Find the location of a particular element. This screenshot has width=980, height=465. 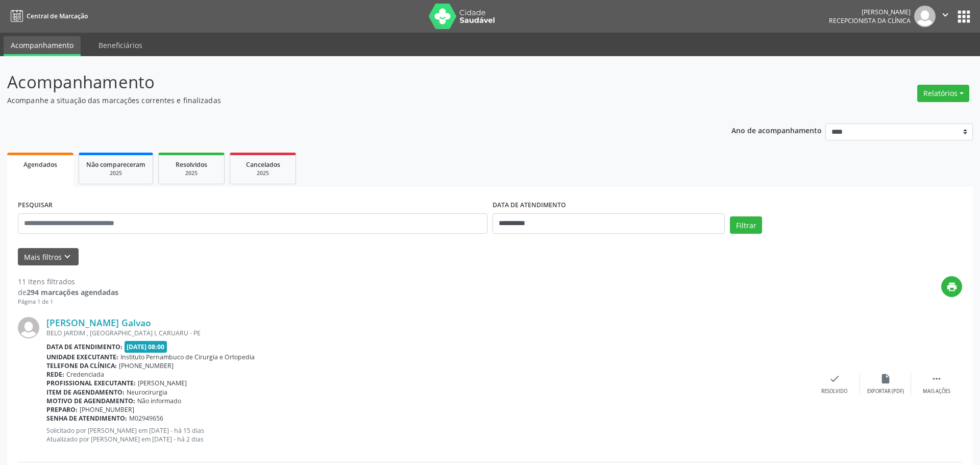

b: Data de atendimento: is located at coordinates (84, 347).